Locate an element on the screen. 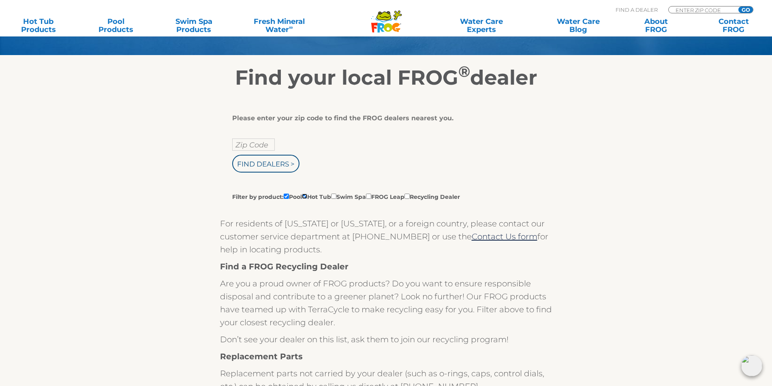 This screenshot has width=772, height=386. input: Zip Code Form is located at coordinates (702, 10).